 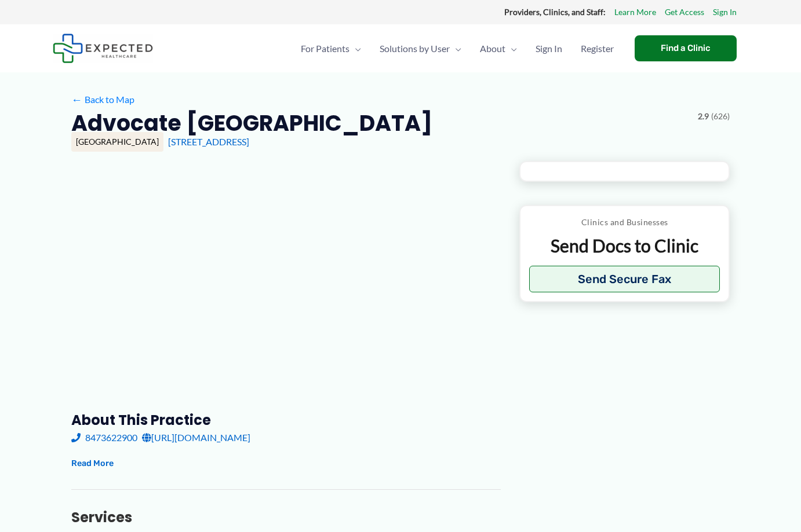 What do you see at coordinates (92, 464) in the screenshot?
I see `button: Read More` at bounding box center [92, 464].